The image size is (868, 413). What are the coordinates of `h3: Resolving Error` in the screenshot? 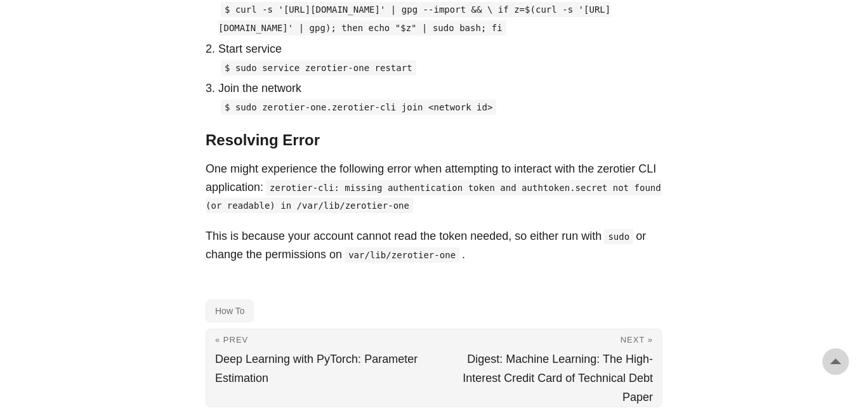 It's located at (434, 140).